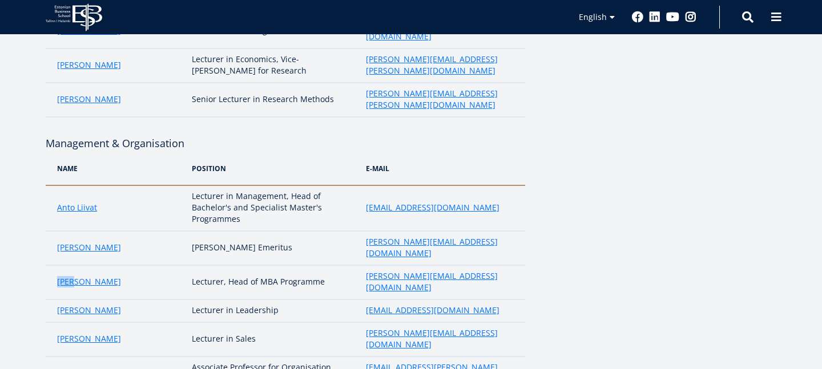 The width and height of the screenshot is (822, 369). What do you see at coordinates (690, 17) in the screenshot?
I see `a: Instagram` at bounding box center [690, 17].